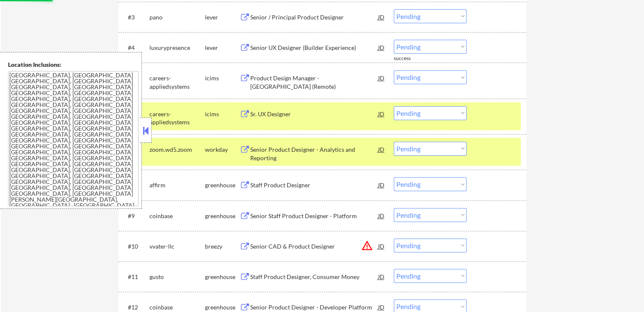  Describe the element at coordinates (135, 277) in the screenshot. I see `div: #11` at that location.